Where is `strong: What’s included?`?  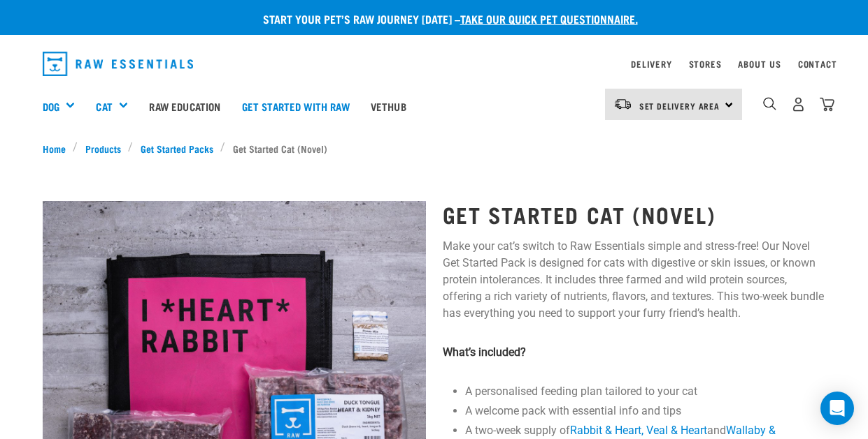
strong: What’s included? is located at coordinates (484, 352).